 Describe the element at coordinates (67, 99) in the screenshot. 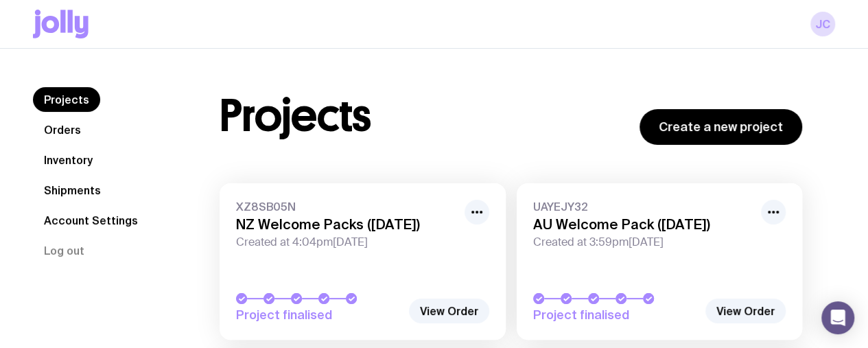

I see `a: Projects` at that location.